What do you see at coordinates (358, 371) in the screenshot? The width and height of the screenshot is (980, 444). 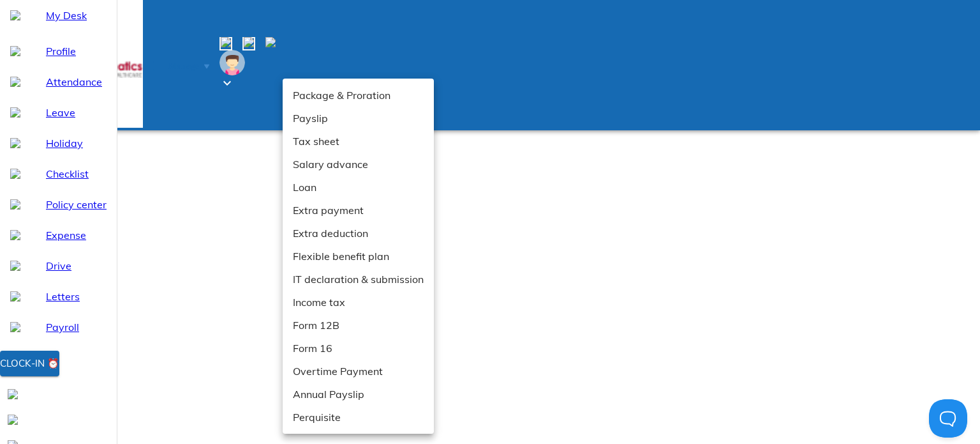 I see `li: Overtime Payment` at bounding box center [358, 371].